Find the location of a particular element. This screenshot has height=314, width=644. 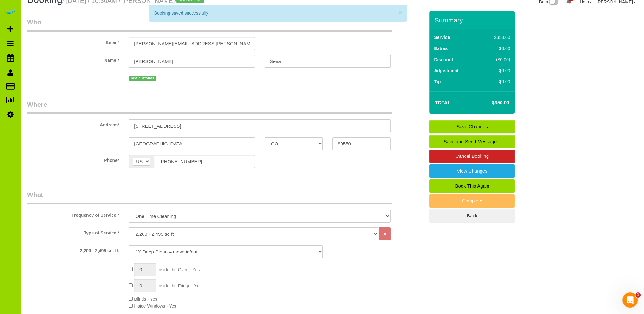

h4: $350.00 is located at coordinates (491, 102).